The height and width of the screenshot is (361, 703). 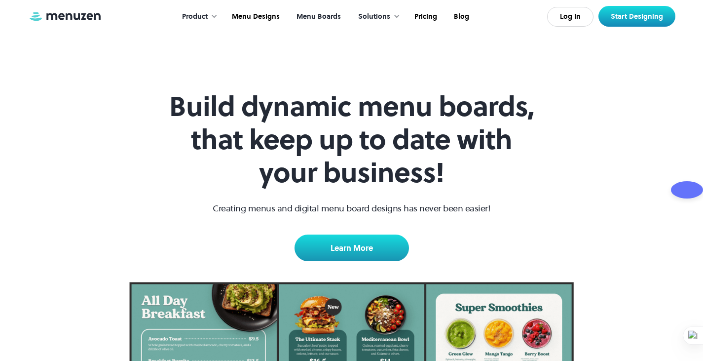 What do you see at coordinates (460, 17) in the screenshot?
I see `a: Blog` at bounding box center [460, 17].